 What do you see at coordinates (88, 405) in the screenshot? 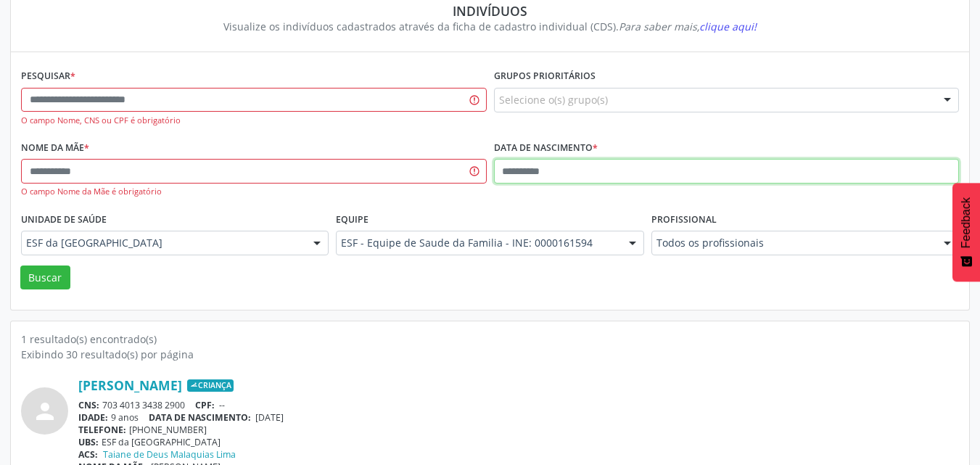
I see `span: CNS:` at bounding box center [88, 405].